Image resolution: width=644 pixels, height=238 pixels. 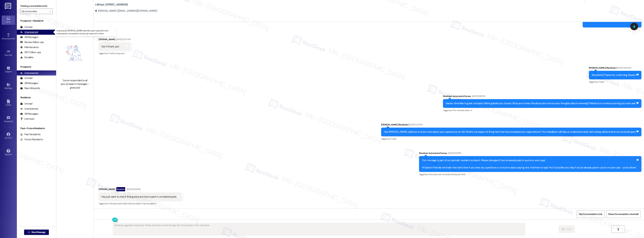 I want to click on span: New Message, so click(x=39, y=232).